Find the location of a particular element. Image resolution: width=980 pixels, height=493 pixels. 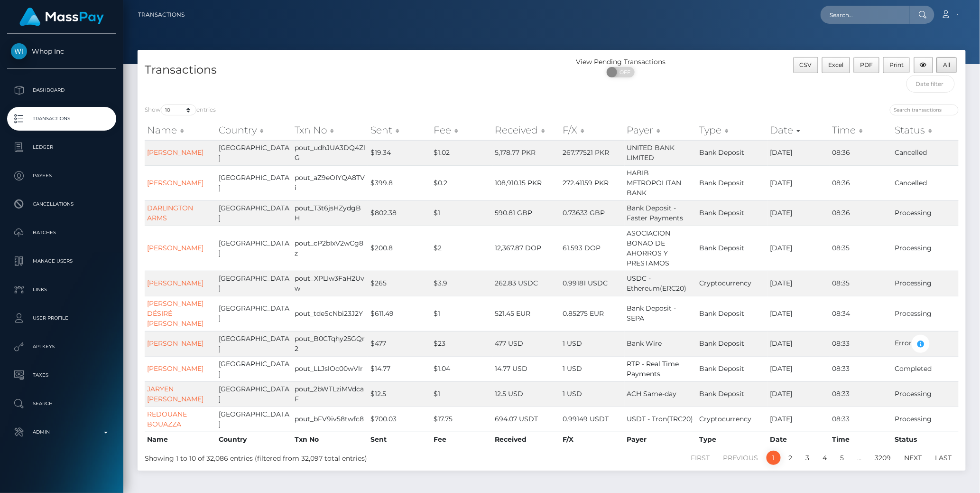

td: $17.75 is located at coordinates (462, 419).